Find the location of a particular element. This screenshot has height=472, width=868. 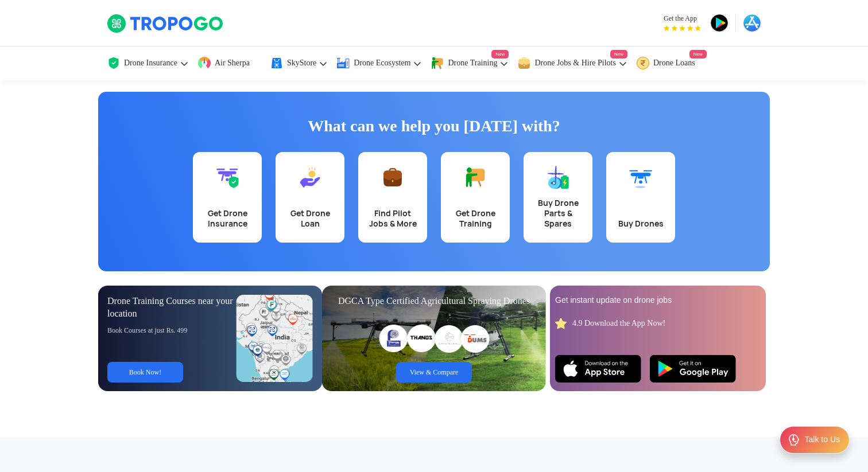

img: Playstore is located at coordinates (693, 369).